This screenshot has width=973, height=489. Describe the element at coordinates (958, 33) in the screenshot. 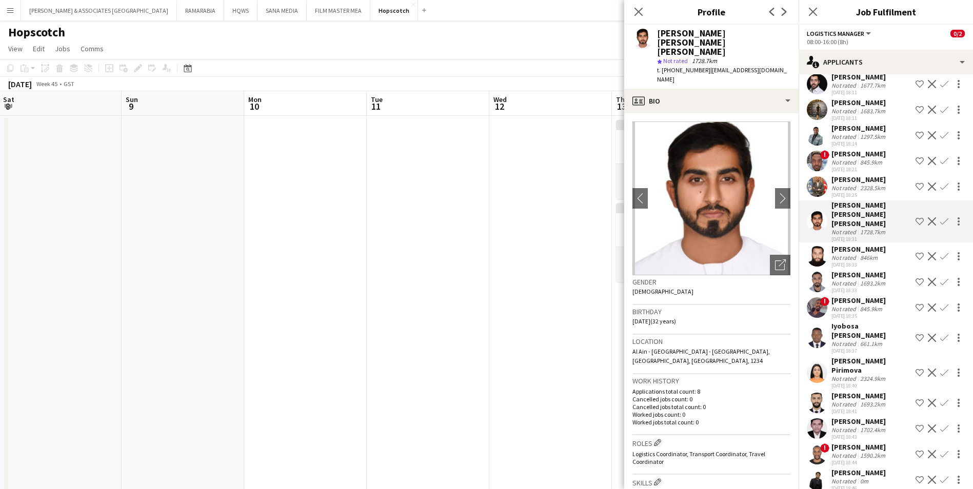

I see `span: 0/2` at that location.